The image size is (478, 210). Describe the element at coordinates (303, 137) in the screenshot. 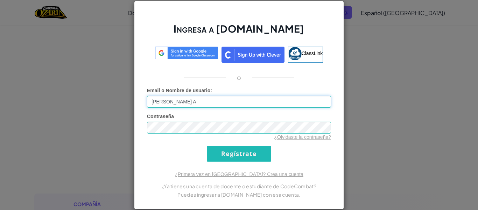

I see `a: ¿Olvidaste la contraseña?` at that location.